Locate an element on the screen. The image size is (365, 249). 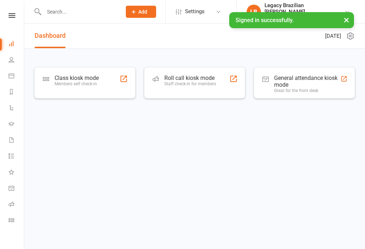
a: Roll call kiosk mode is located at coordinates (16, 205).